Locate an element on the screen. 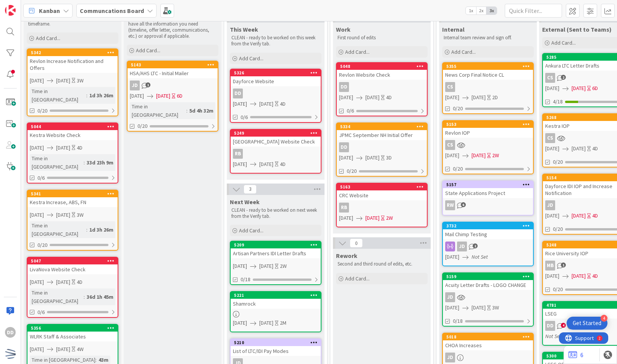 The image size is (617, 364). div: 5210List of LTC/IDI Pay Modes is located at coordinates (276, 347).